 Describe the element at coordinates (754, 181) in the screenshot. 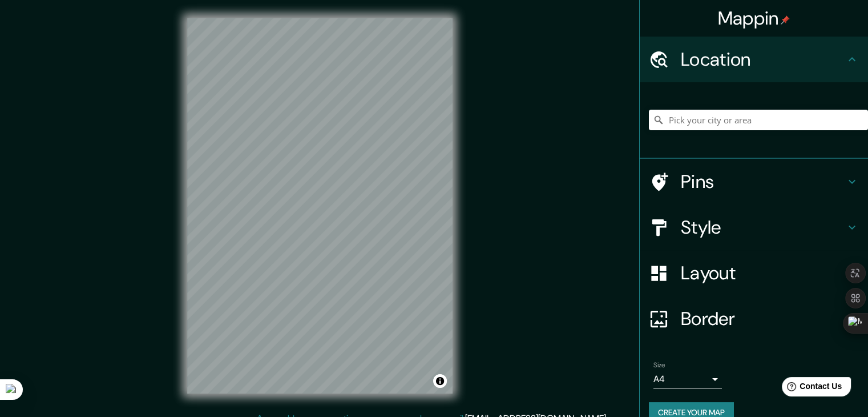

I see `div: Pins` at that location.